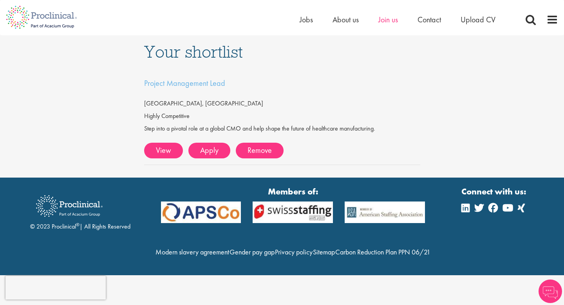  I want to click on strong: Connect with us:, so click(494, 191).